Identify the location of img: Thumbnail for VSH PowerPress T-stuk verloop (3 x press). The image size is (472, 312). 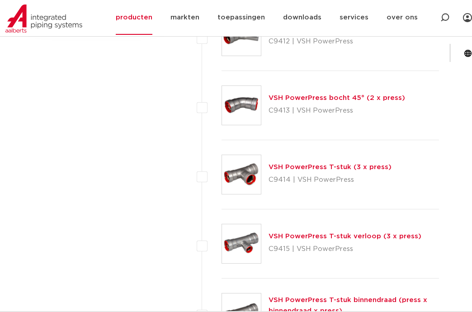
(242, 244).